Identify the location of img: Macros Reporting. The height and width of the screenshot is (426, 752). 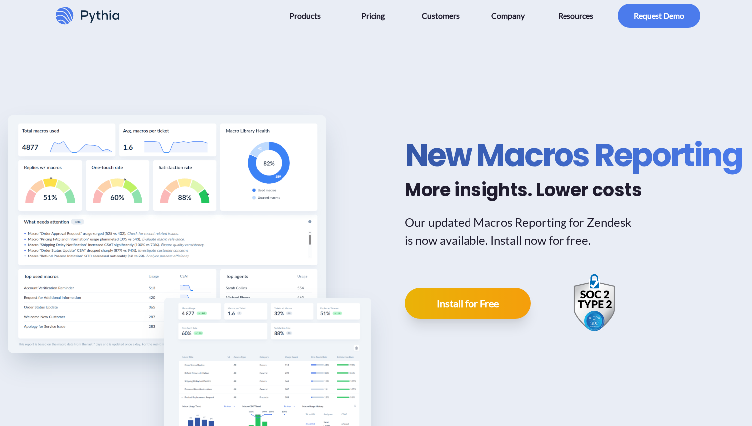
(167, 234).